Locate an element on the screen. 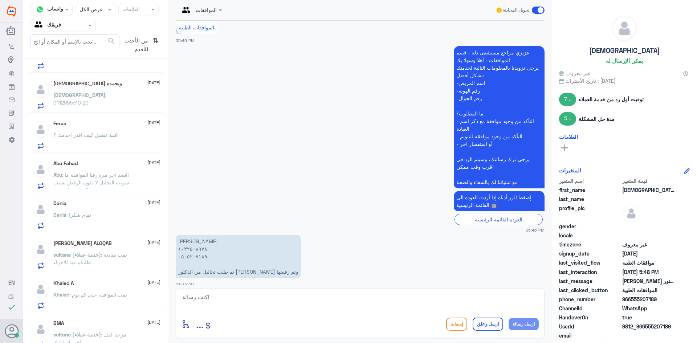 Image resolution: width=697 pixels, height=343 pixels. span: 5 د is located at coordinates (568, 119).